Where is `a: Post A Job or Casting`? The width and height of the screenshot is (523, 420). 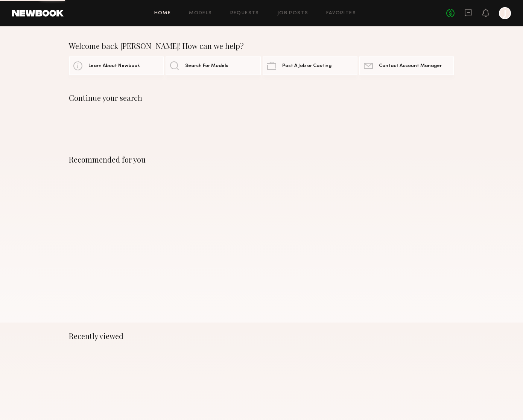
a: Post A Job or Casting is located at coordinates (310, 66).